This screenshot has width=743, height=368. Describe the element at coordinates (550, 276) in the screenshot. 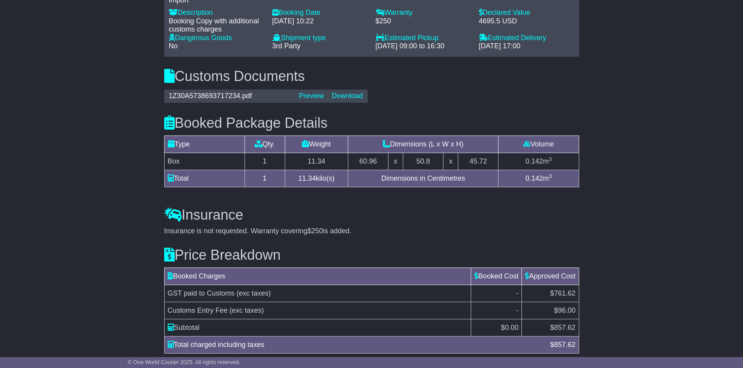

I see `td: Approved Cost` at that location.